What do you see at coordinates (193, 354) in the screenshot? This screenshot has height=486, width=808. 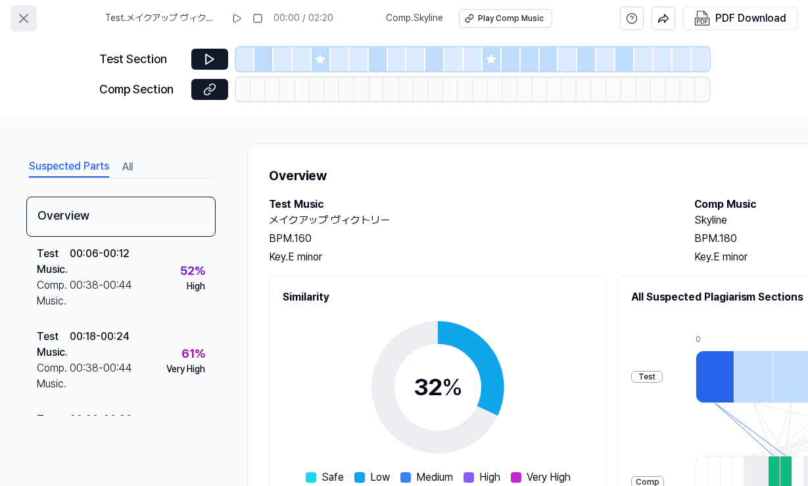 I see `div: 61 %` at bounding box center [193, 354].